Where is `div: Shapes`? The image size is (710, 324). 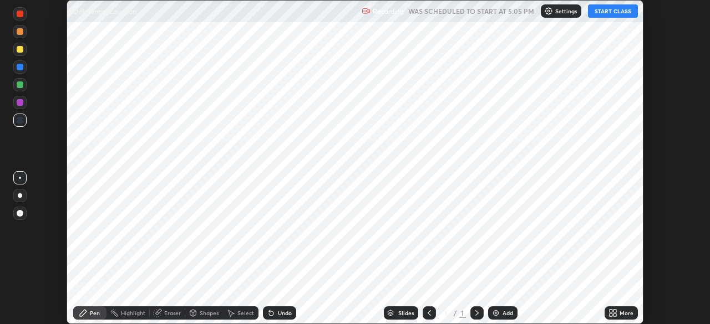
div: Shapes is located at coordinates (209, 313).